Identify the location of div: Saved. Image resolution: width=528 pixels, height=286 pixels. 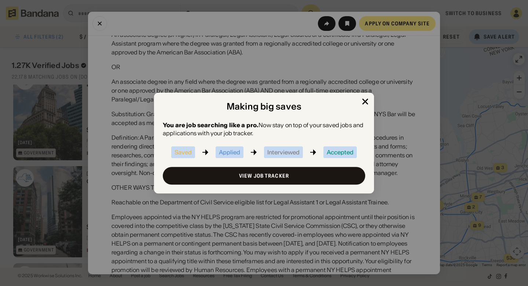
(183, 152).